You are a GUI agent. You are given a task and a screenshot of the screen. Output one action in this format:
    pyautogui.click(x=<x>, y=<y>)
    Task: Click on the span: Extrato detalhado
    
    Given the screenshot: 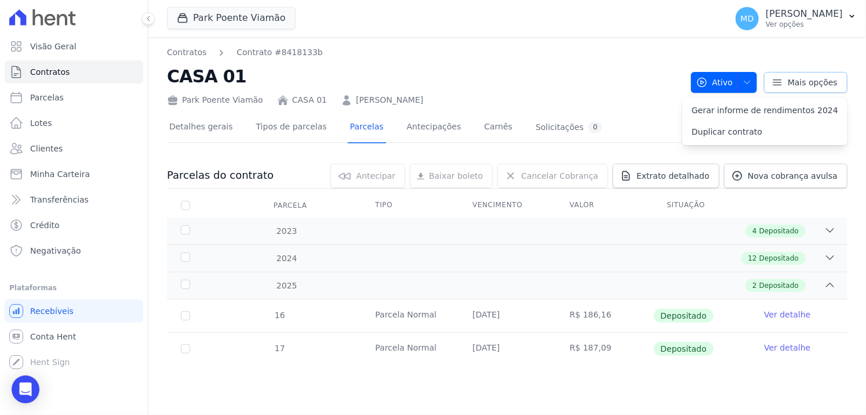 What is the action you would take?
    pyautogui.click(x=673, y=176)
    